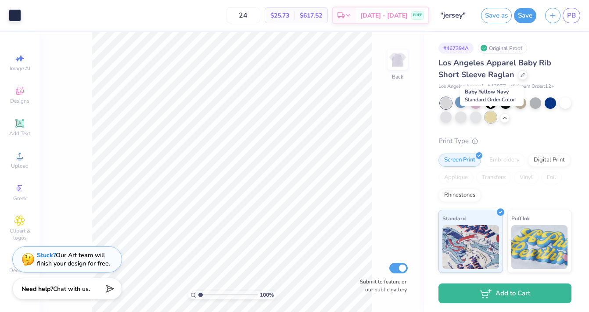 The image size is (589, 312). I want to click on span: 100 %, so click(267, 295).